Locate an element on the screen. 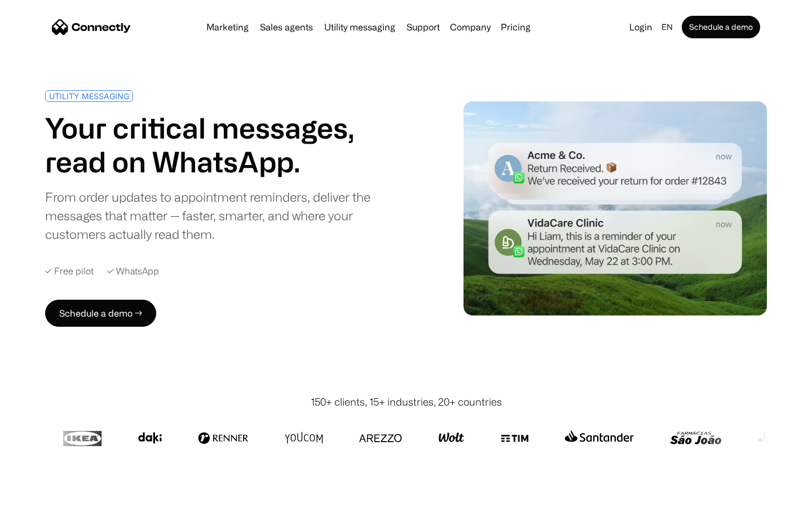 This screenshot has width=812, height=507. div: From order updates to appointment reminders, deliver the messages that matter — faster, smarter, ... is located at coordinates (223, 216).